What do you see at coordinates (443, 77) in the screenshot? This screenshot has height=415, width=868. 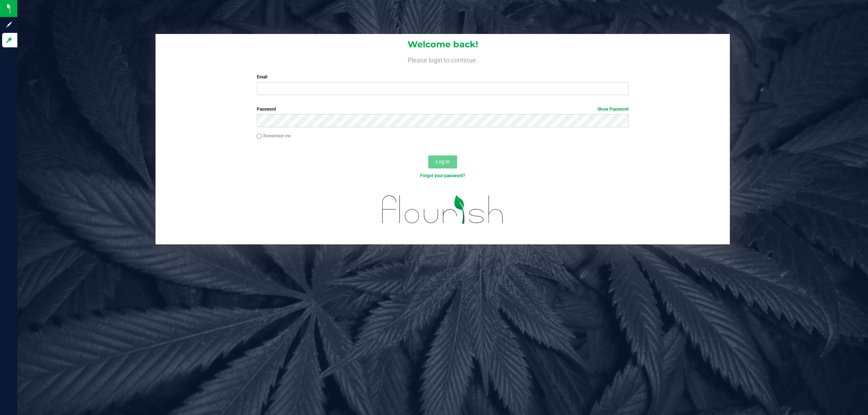 I see `label: Email` at bounding box center [443, 77].